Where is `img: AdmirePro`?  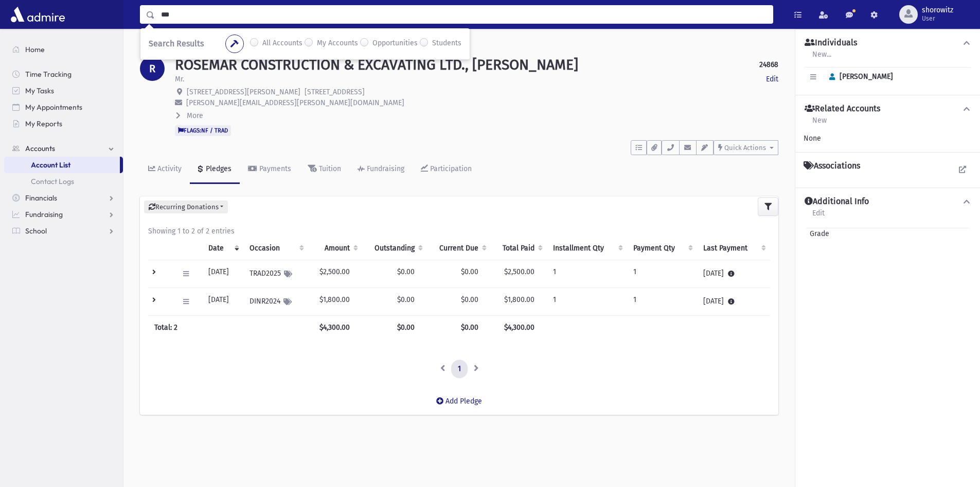
img: AdmirePro is located at coordinates (37, 14).